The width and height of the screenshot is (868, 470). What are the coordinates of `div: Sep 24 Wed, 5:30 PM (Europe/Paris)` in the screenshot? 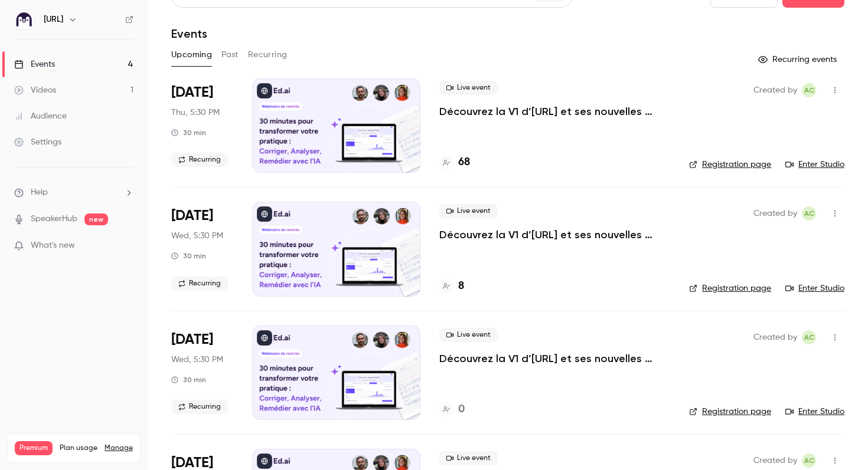 It's located at (202, 373).